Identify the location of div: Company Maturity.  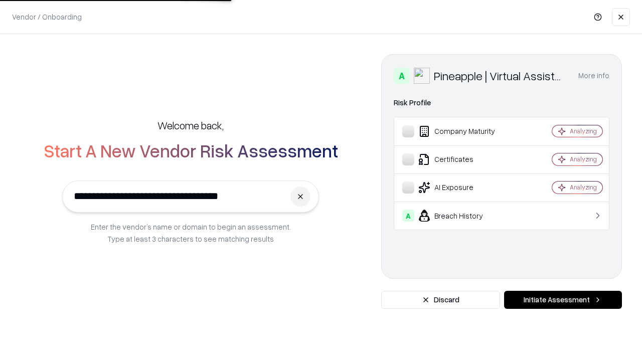
(462, 132).